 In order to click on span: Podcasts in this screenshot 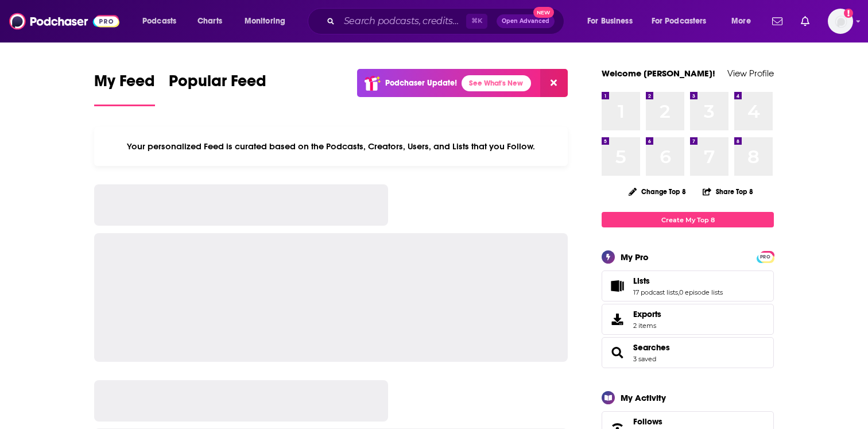, I will do `click(159, 21)`.